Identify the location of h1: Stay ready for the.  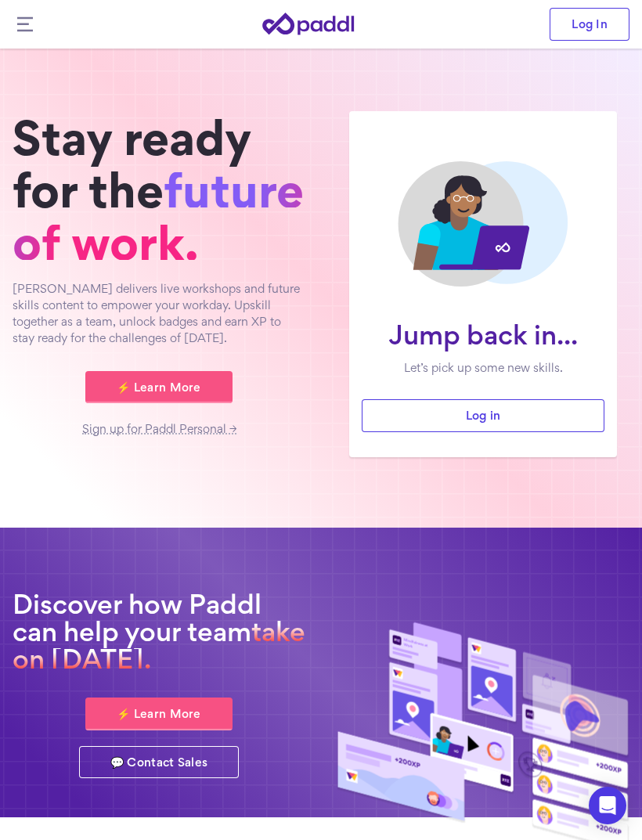
(159, 190).